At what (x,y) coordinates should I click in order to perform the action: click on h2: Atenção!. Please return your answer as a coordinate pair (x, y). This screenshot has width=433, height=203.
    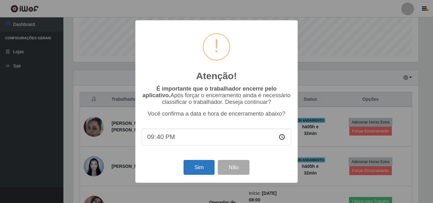
    Looking at the image, I should click on (216, 76).